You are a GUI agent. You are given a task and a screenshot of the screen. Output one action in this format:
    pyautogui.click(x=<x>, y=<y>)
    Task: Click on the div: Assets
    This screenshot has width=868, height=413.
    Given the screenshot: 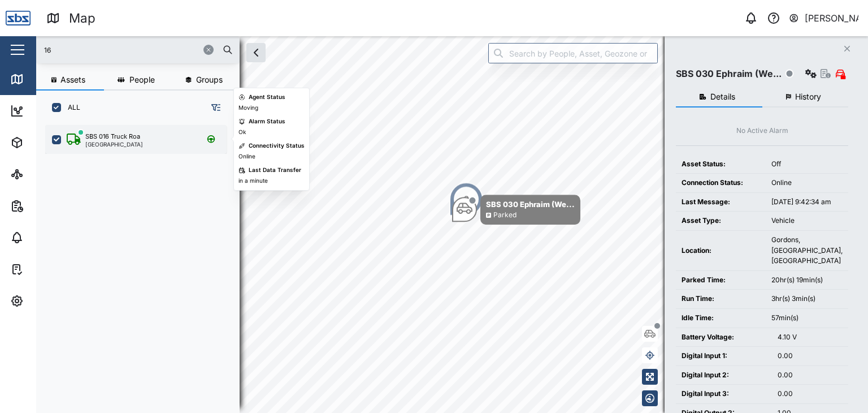 What is the action you would take?
    pyautogui.click(x=47, y=142)
    